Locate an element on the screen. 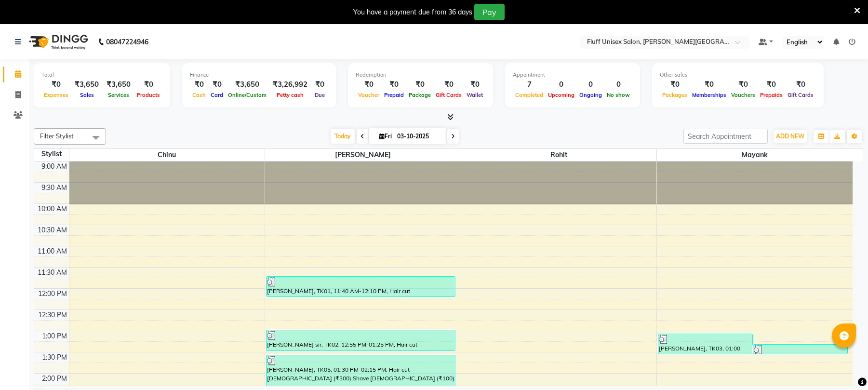 Image resolution: width=868 pixels, height=390 pixels. div: Total is located at coordinates (102, 75).